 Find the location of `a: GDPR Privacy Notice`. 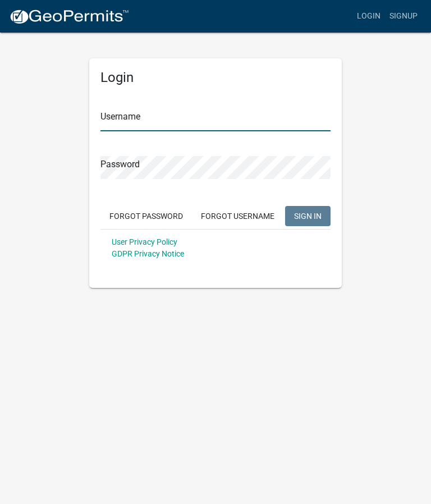

a: GDPR Privacy Notice is located at coordinates (148, 253).